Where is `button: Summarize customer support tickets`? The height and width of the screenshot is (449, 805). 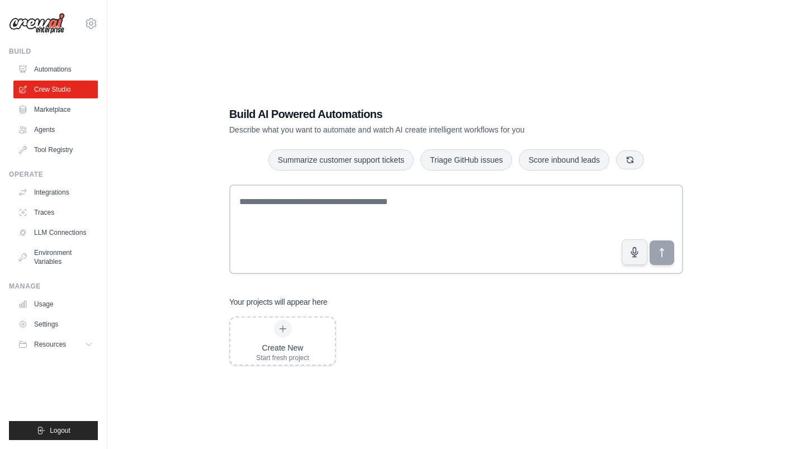
button: Summarize customer support tickets is located at coordinates (341, 160).